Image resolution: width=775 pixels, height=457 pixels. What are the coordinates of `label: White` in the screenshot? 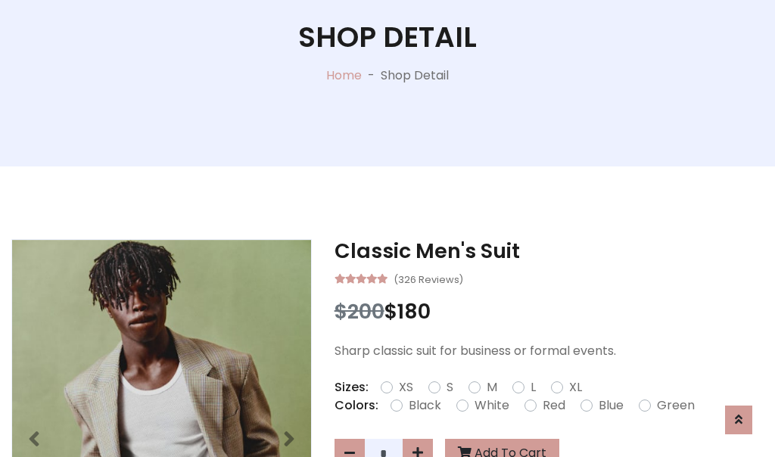 It's located at (492, 406).